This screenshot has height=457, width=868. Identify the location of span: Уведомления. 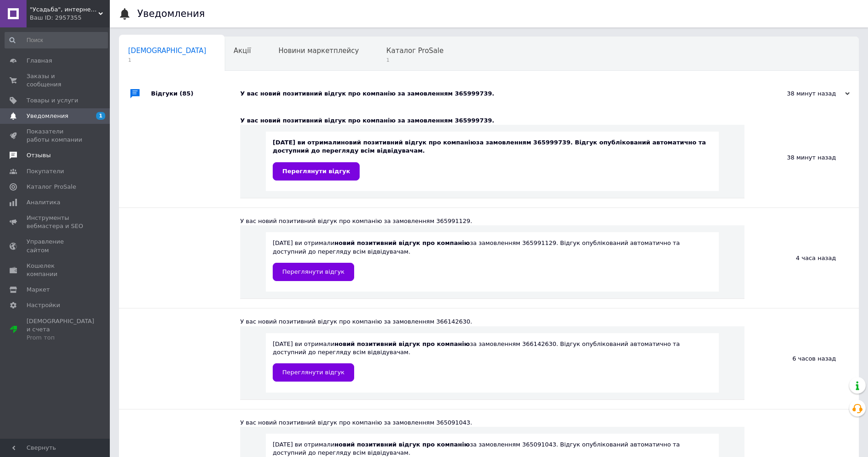
(47, 116).